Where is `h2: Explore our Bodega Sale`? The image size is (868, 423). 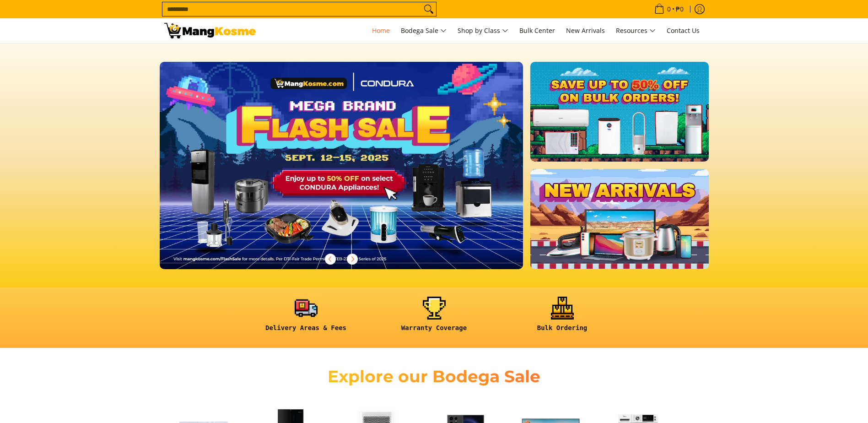 h2: Explore our Bodega Sale is located at coordinates (434, 376).